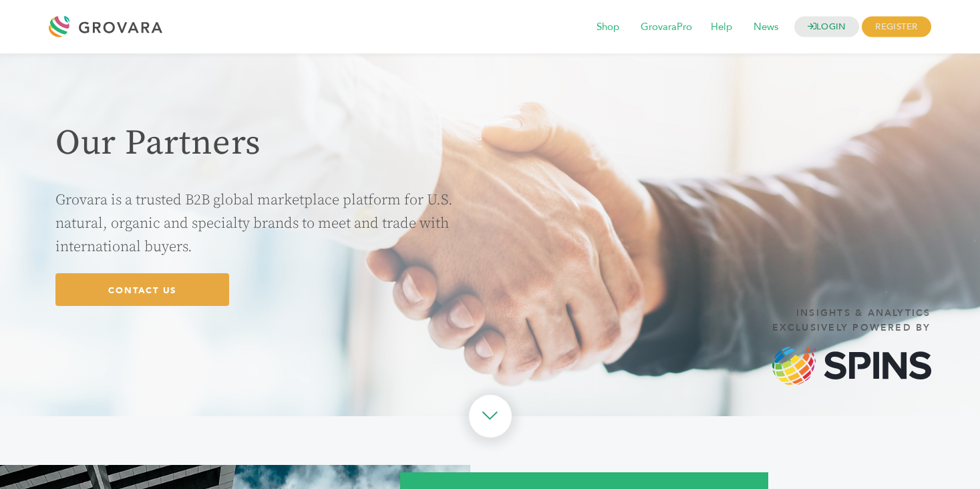 The width and height of the screenshot is (980, 489). What do you see at coordinates (608, 28) in the screenshot?
I see `a: Shop` at bounding box center [608, 28].